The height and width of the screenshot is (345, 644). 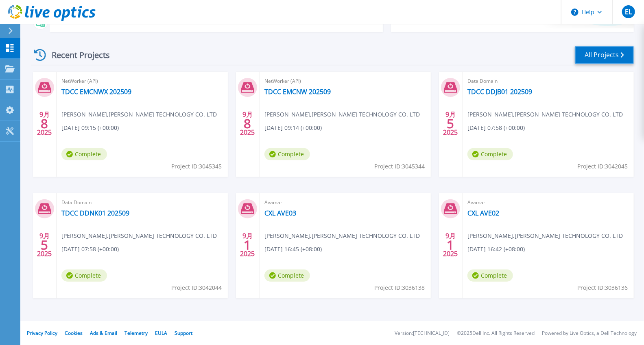 What do you see at coordinates (628, 12) in the screenshot?
I see `span: EL` at bounding box center [628, 12].